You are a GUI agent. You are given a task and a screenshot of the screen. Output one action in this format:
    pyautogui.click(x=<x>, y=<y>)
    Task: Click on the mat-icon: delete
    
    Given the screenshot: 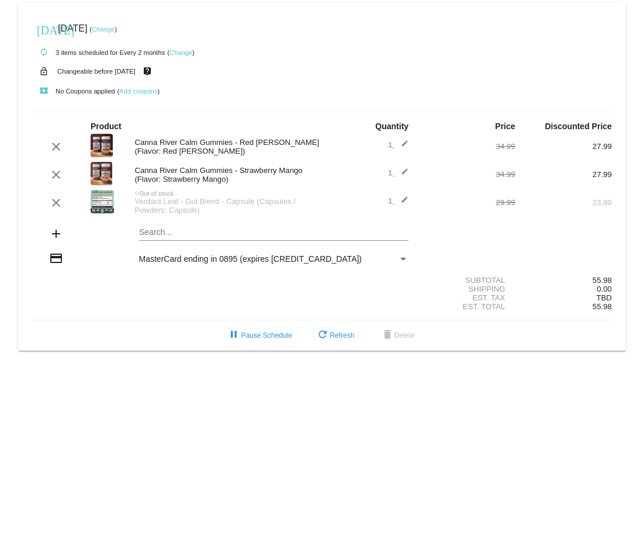 What is the action you would take?
    pyautogui.click(x=387, y=335)
    